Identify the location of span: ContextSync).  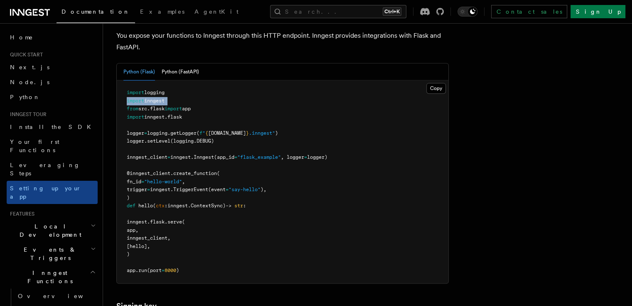
(208, 206).